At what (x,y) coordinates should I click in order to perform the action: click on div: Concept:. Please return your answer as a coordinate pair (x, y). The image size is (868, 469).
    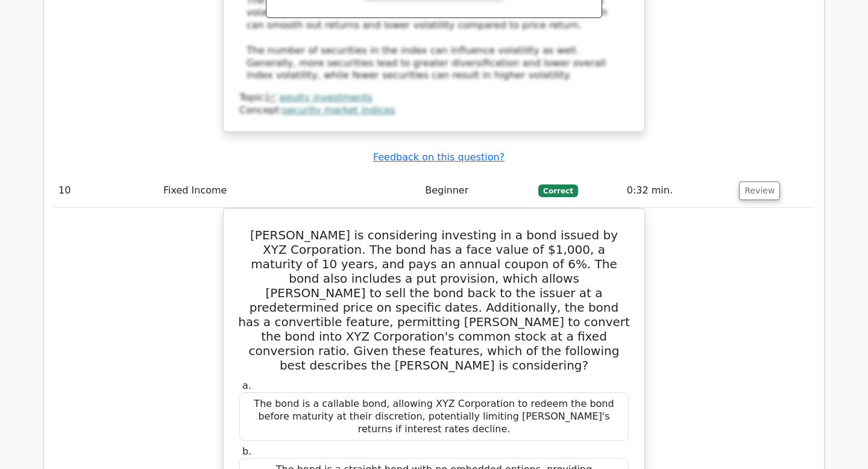
    Looking at the image, I should click on (434, 110).